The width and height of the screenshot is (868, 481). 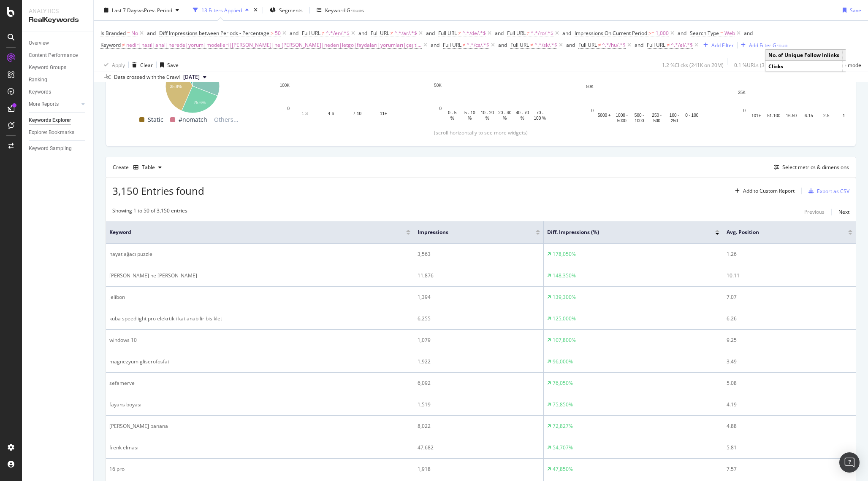 What do you see at coordinates (849, 463) in the screenshot?
I see `div: Open Intercom Messenger` at bounding box center [849, 463].